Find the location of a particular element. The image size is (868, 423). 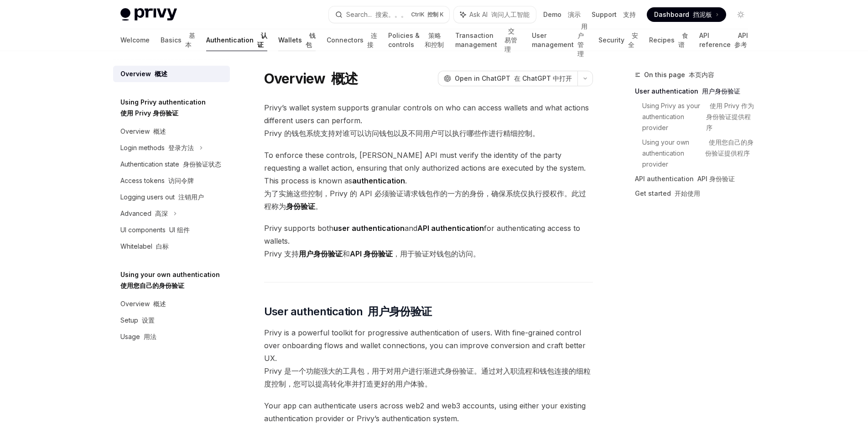

div: Search... is located at coordinates (377, 15).